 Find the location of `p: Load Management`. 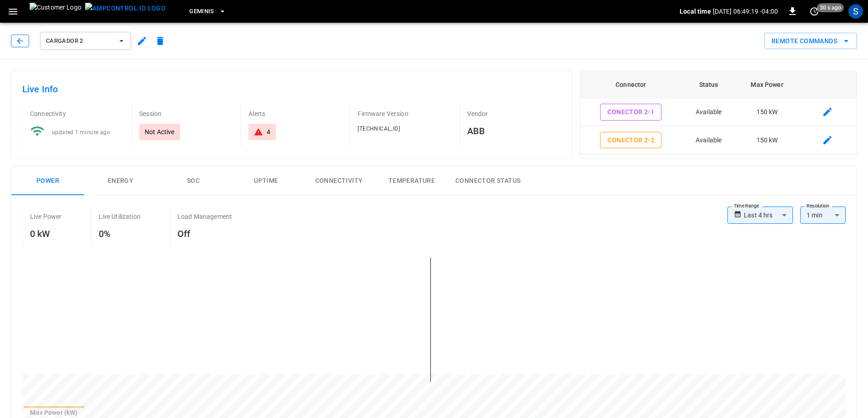

p: Load Management is located at coordinates (204, 216).